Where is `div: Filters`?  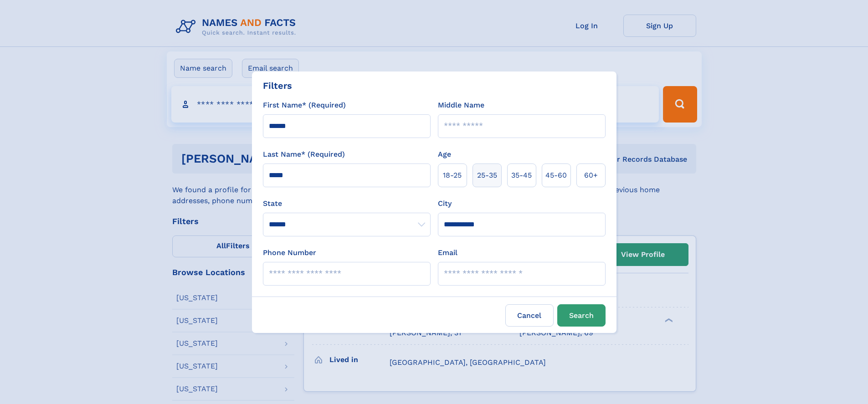
div: Filters is located at coordinates (277, 86).